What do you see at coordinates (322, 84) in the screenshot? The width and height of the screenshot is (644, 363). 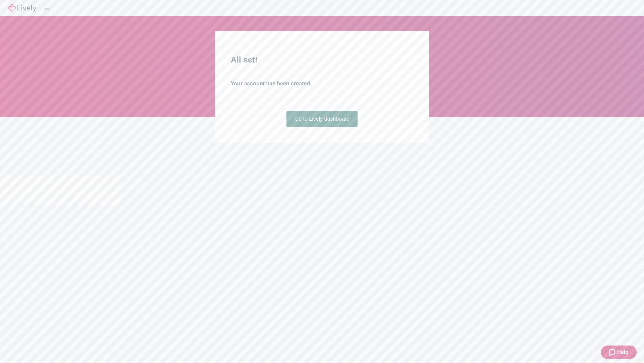 I see `h4: Your account has been created.` at bounding box center [322, 84].